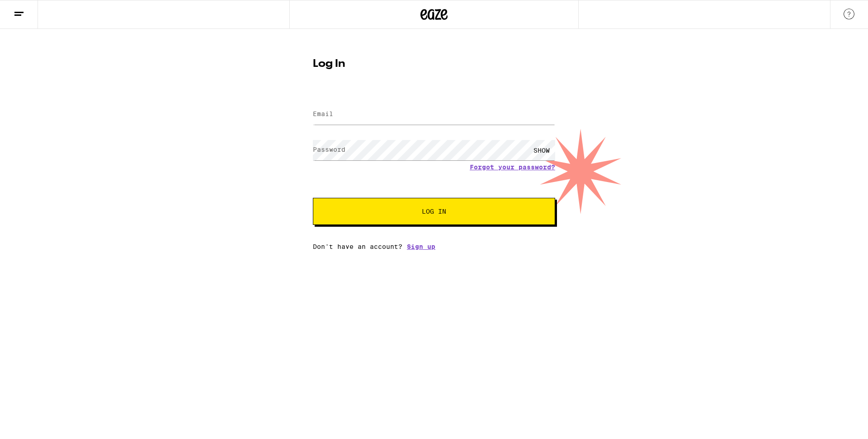 This screenshot has width=868, height=439. What do you see at coordinates (512, 167) in the screenshot?
I see `a: Forgot your password?` at bounding box center [512, 167].